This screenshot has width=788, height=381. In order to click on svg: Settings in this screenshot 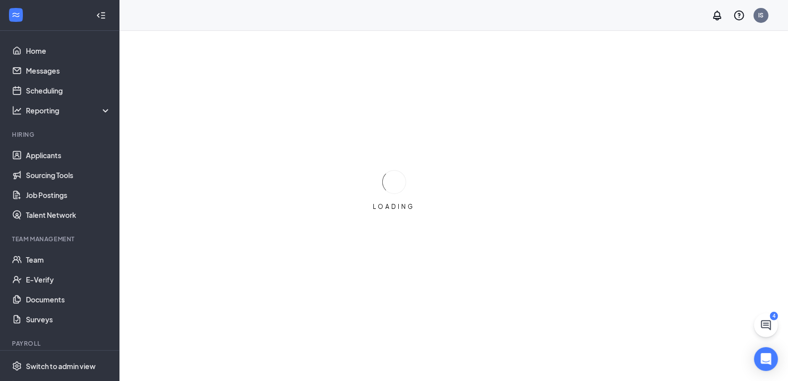, I will do `click(17, 366)`.